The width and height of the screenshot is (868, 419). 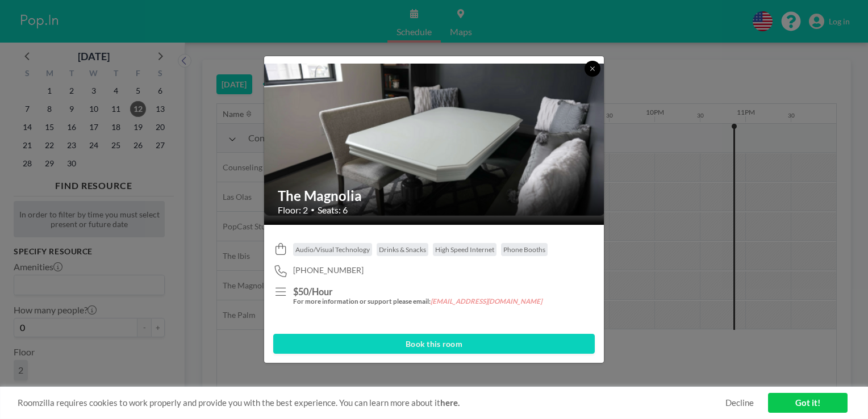 I want to click on span: Phone Booths, so click(x=525, y=249).